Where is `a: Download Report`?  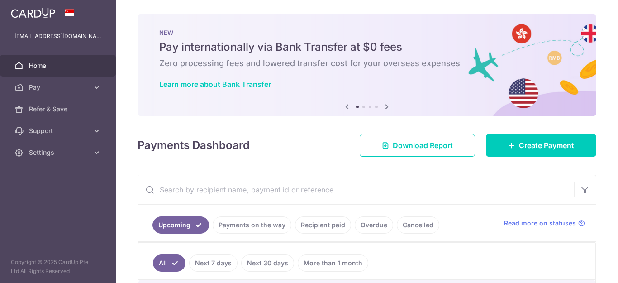
a: Download Report is located at coordinates (417, 145).